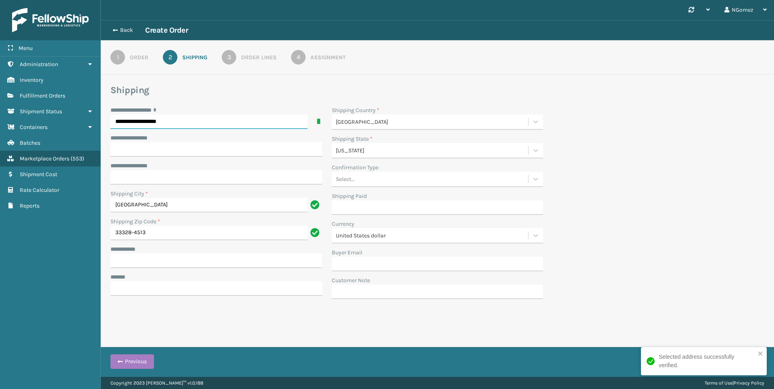  I want to click on label: Currency, so click(343, 224).